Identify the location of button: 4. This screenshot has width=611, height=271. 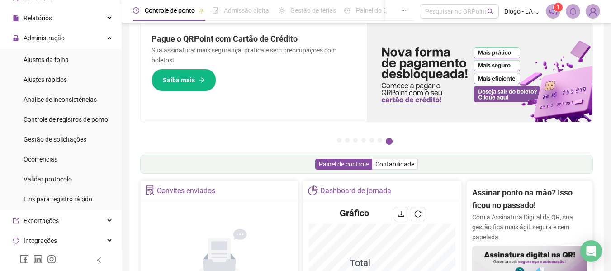
(363, 140).